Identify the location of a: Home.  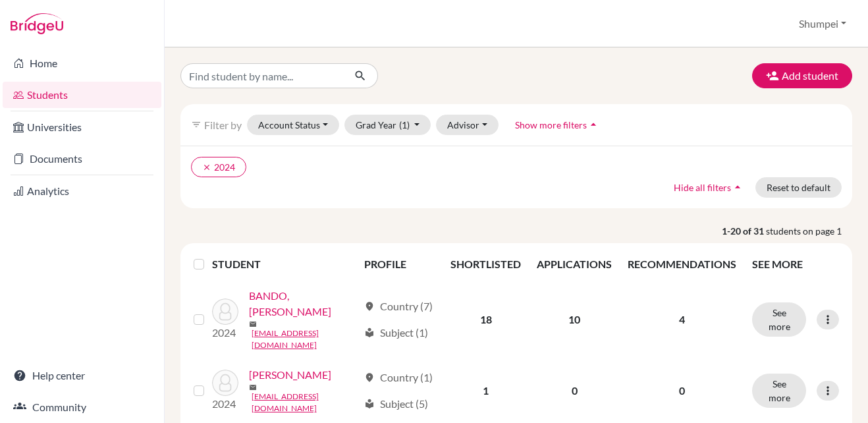
(82, 64).